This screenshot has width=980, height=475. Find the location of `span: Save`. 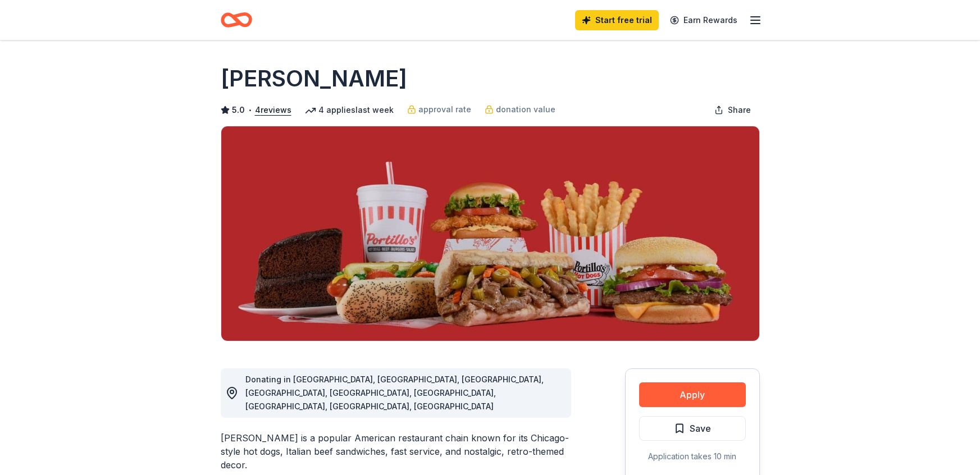

span: Save is located at coordinates (700, 428).